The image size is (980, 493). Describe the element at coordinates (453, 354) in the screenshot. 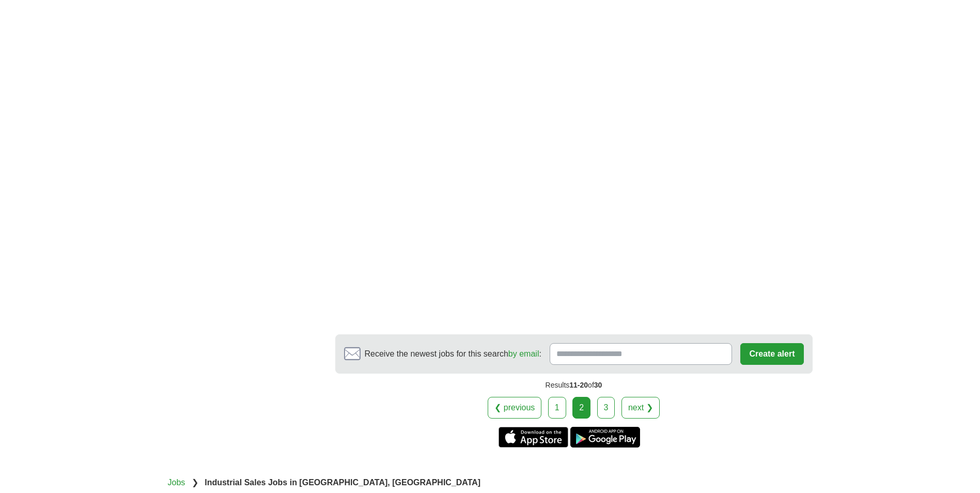

I see `span: Receive the newest jobs for this search :` at that location.